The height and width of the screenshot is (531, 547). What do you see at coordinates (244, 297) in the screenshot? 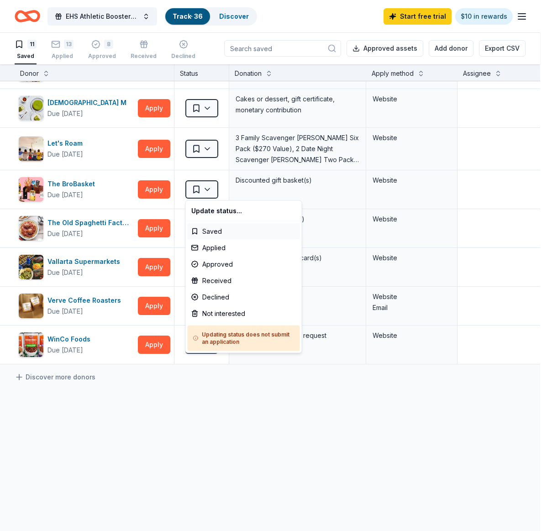
I see `div: Declined` at bounding box center [244, 297].